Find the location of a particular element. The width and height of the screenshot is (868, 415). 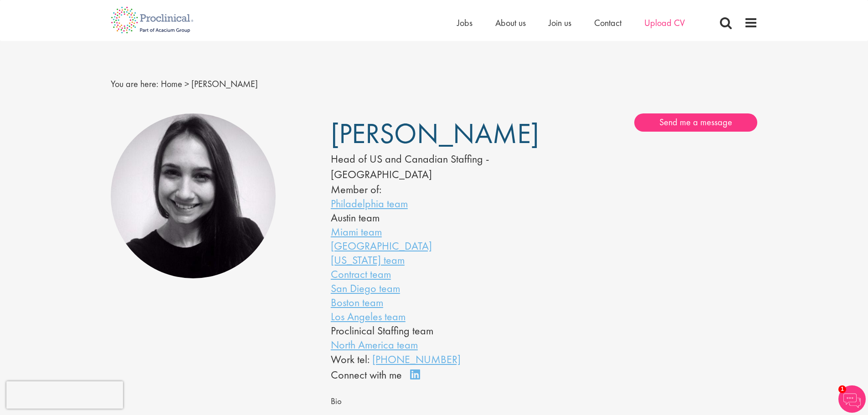

a: San Diego team is located at coordinates (365, 288).